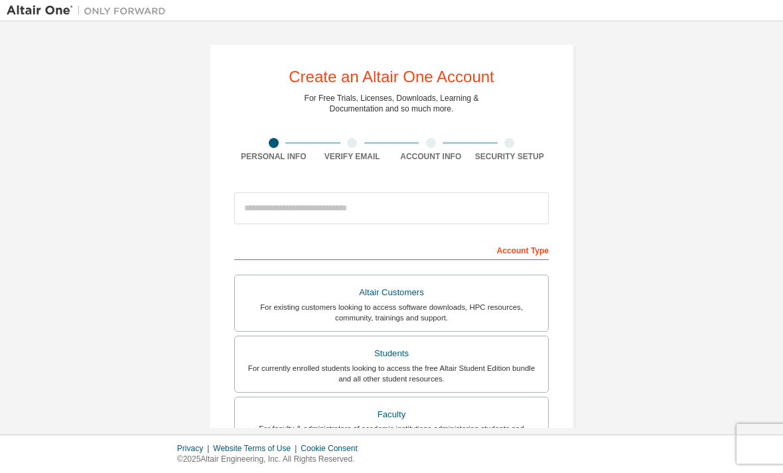 This screenshot has width=783, height=473. I want to click on div: Privacy, so click(195, 448).